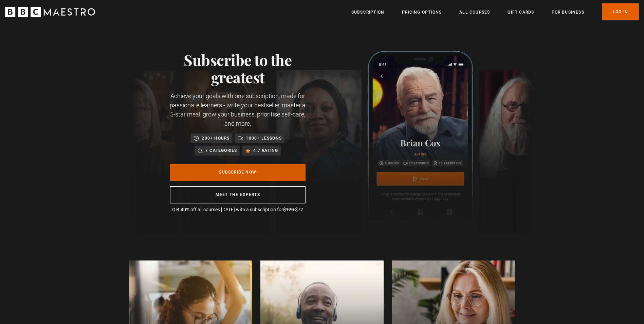  What do you see at coordinates (367, 12) in the screenshot?
I see `a: Subscription` at bounding box center [367, 12].